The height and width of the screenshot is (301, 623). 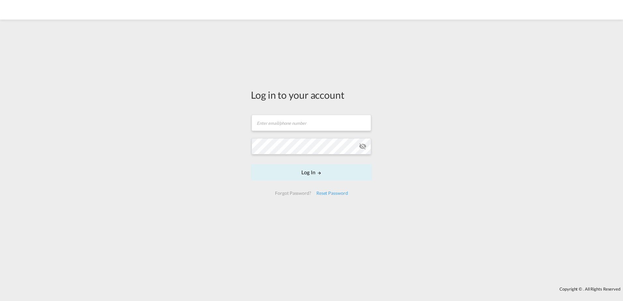 I want to click on div: Log in to your account, so click(x=312, y=95).